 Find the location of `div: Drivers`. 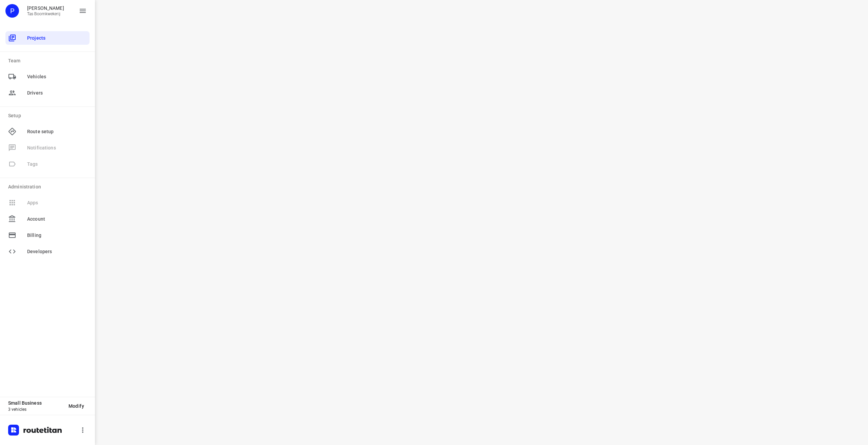

div: Drivers is located at coordinates (47, 93).